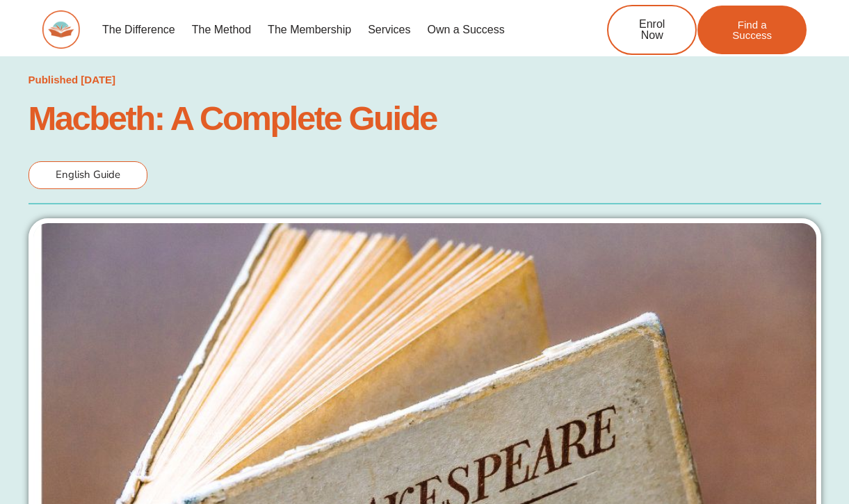 This screenshot has width=849, height=504. What do you see at coordinates (651, 30) in the screenshot?
I see `a: Enrol Now` at bounding box center [651, 30].